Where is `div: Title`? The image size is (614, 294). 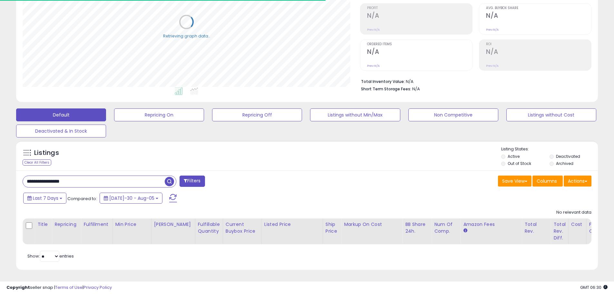 div: Title is located at coordinates (43, 224).